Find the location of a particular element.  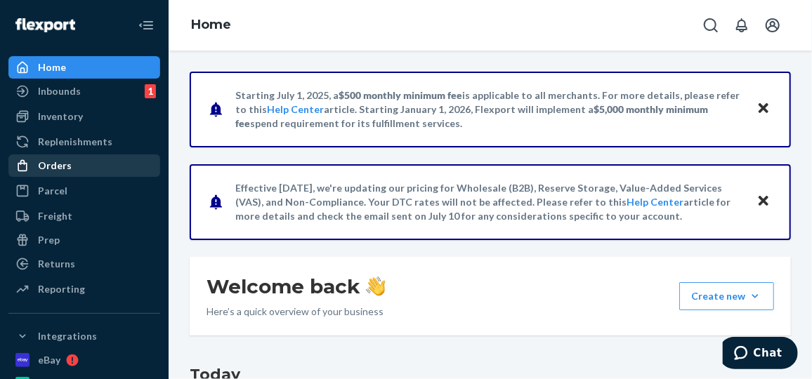

button: Open account menu is located at coordinates (772, 25).